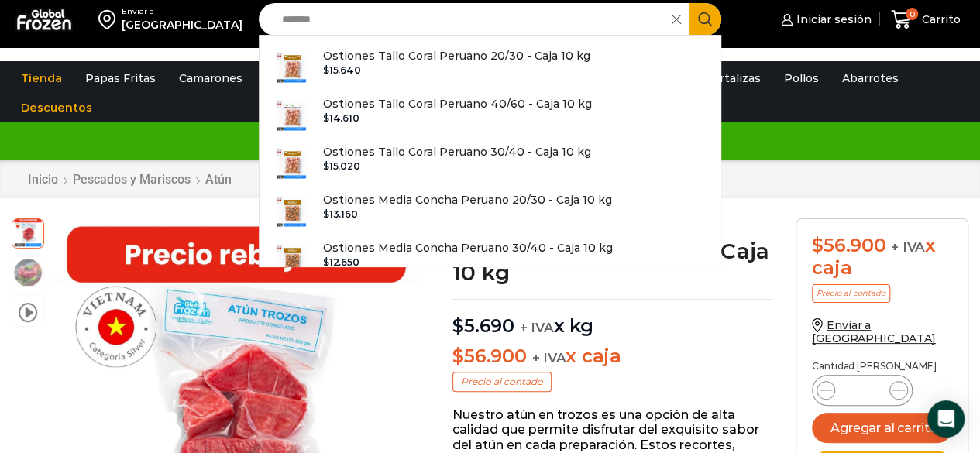 The width and height of the screenshot is (980, 453). Describe the element at coordinates (832, 19) in the screenshot. I see `span: Iniciar sesión` at that location.